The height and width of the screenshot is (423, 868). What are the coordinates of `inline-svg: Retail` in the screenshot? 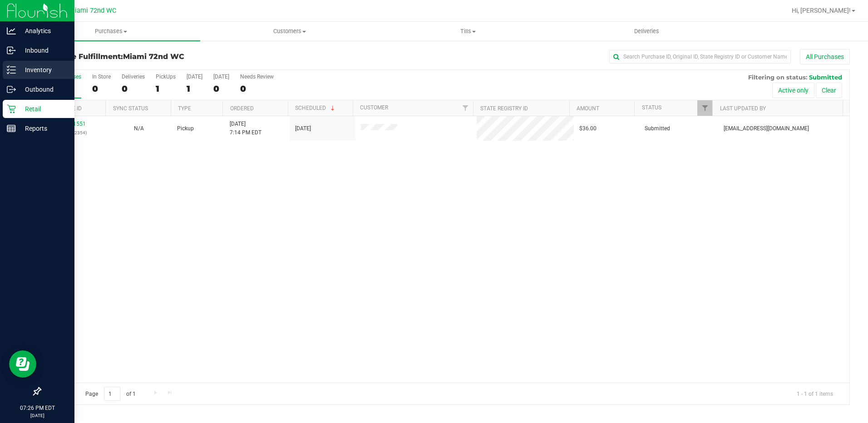 It's located at (11, 109).